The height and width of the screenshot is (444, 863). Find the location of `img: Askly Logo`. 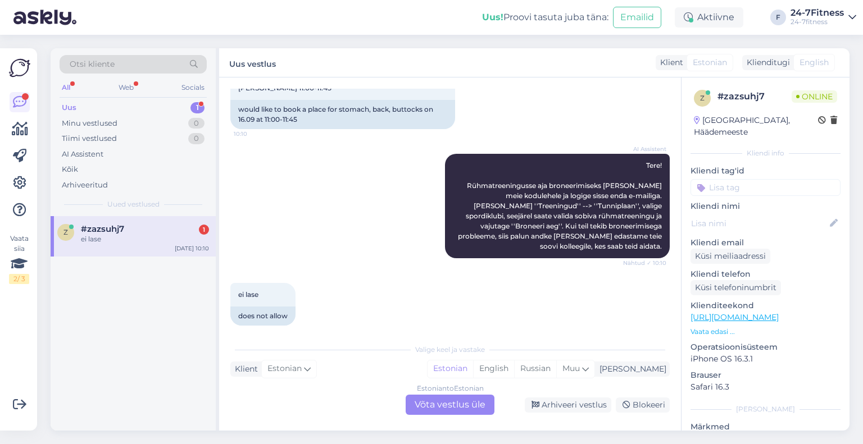

img: Askly Logo is located at coordinates (20, 68).